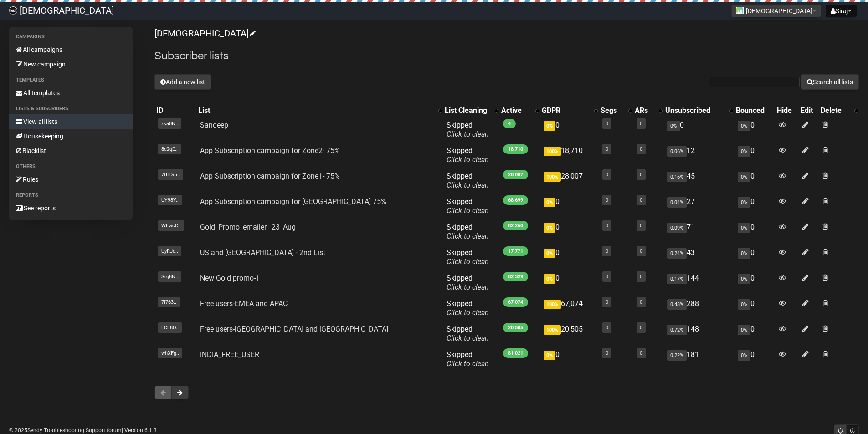  I want to click on div: ID, so click(175, 110).